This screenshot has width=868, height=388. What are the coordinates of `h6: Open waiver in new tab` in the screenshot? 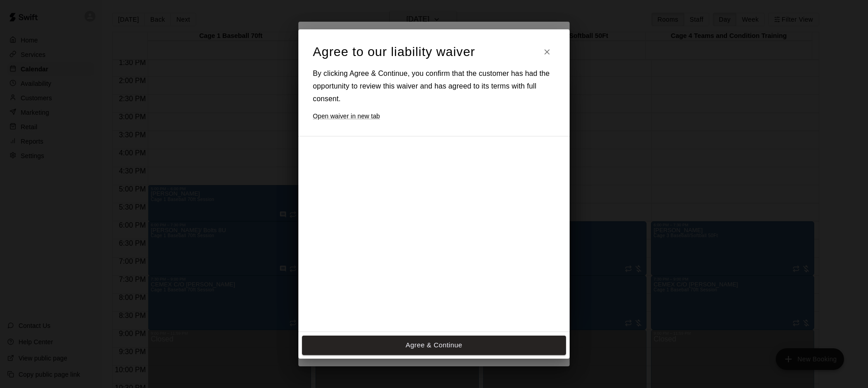 It's located at (434, 117).